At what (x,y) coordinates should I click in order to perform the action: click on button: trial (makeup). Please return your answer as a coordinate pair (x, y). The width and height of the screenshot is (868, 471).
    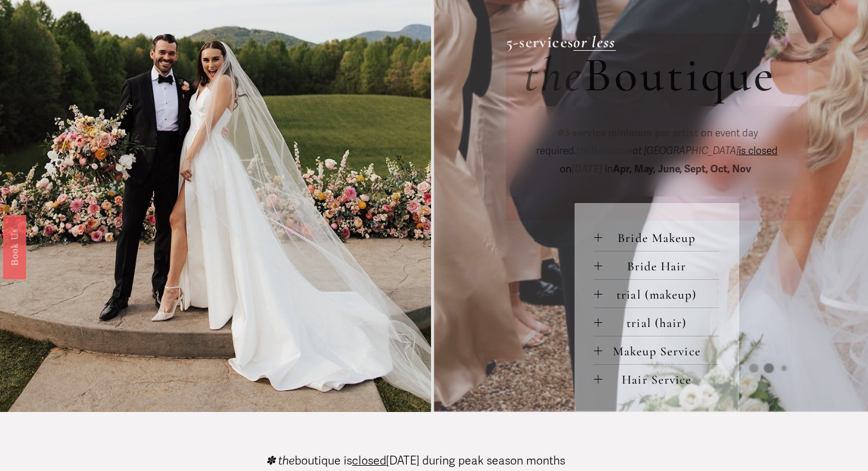
    Looking at the image, I should click on (657, 293).